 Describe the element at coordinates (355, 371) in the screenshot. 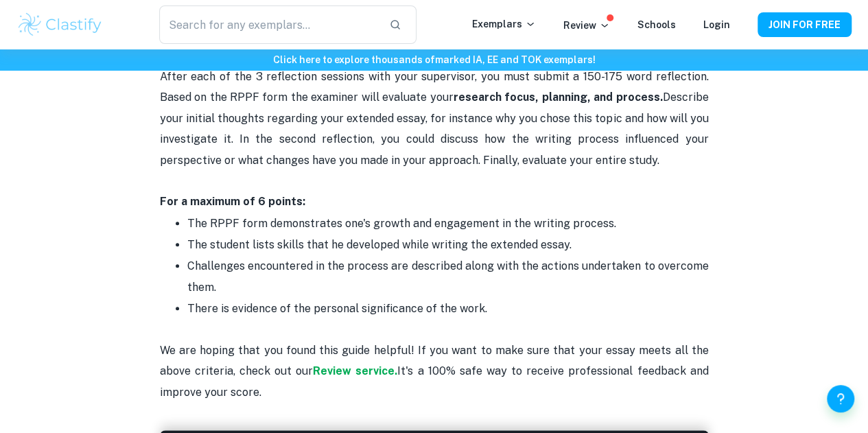

I see `a: Review service.` at that location.